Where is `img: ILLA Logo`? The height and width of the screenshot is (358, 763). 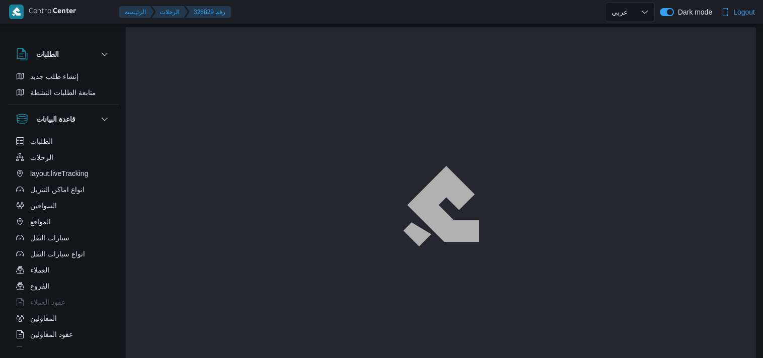
img: ILLA Logo is located at coordinates (441, 206).